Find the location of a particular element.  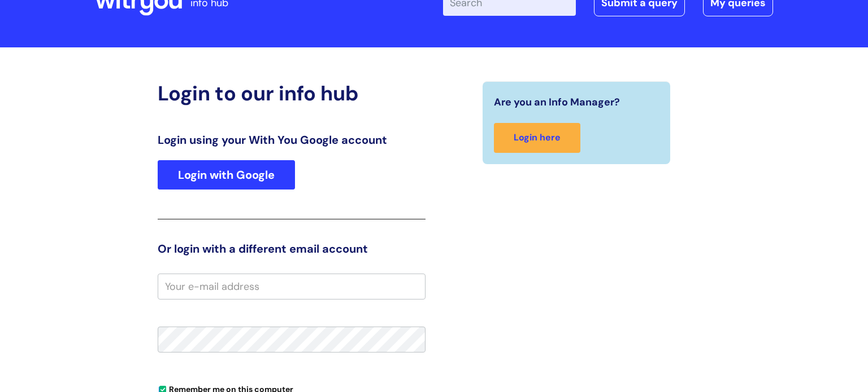

h3: Or login with a different email account is located at coordinates (292, 249).